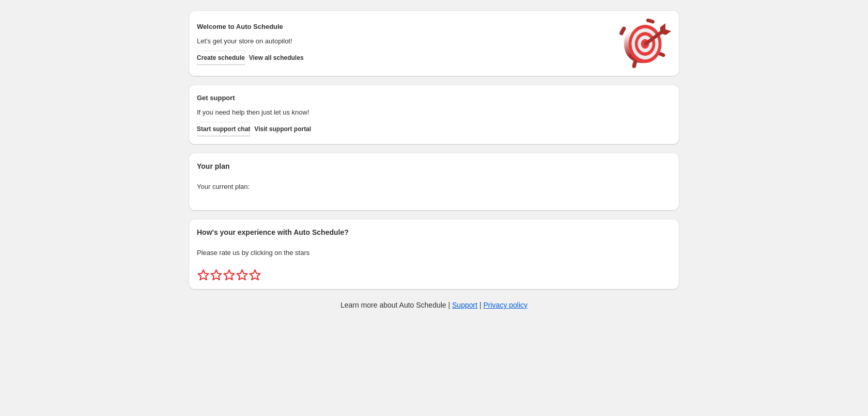  What do you see at coordinates (403, 113) in the screenshot?
I see `p: If you need help then just let us know!` at bounding box center [403, 113].